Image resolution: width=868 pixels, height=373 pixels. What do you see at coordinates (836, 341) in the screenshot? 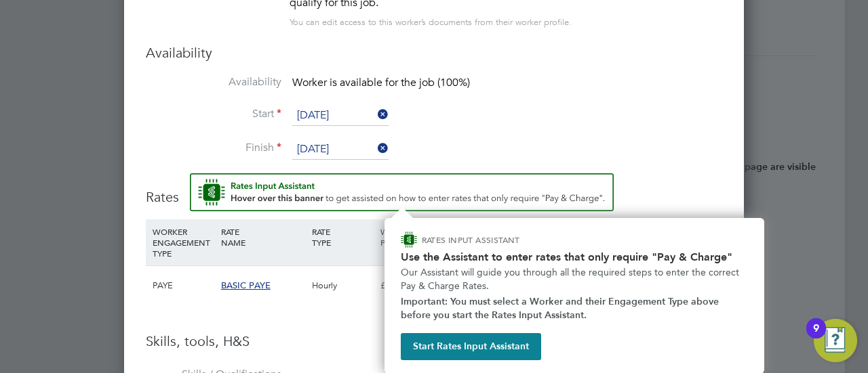
I see `button: Open Resource Center, 9 new notifications` at bounding box center [836, 341].